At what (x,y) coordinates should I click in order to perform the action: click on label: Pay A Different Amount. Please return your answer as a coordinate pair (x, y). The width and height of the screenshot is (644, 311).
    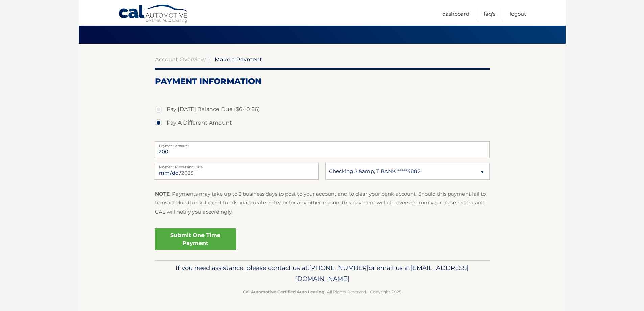
    Looking at the image, I should click on (322, 123).